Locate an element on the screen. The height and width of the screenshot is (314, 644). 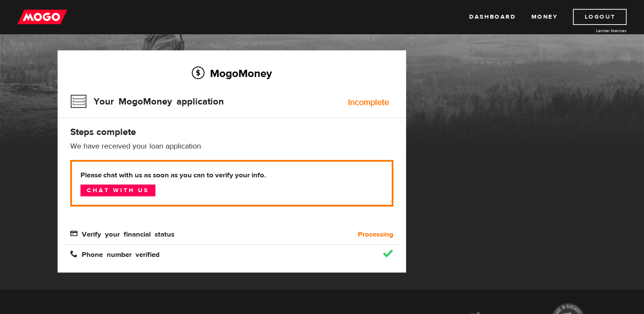
img: mogo_logo-11ee424be714fa7cbb0f0f49df9e16ec.png is located at coordinates (42, 17).